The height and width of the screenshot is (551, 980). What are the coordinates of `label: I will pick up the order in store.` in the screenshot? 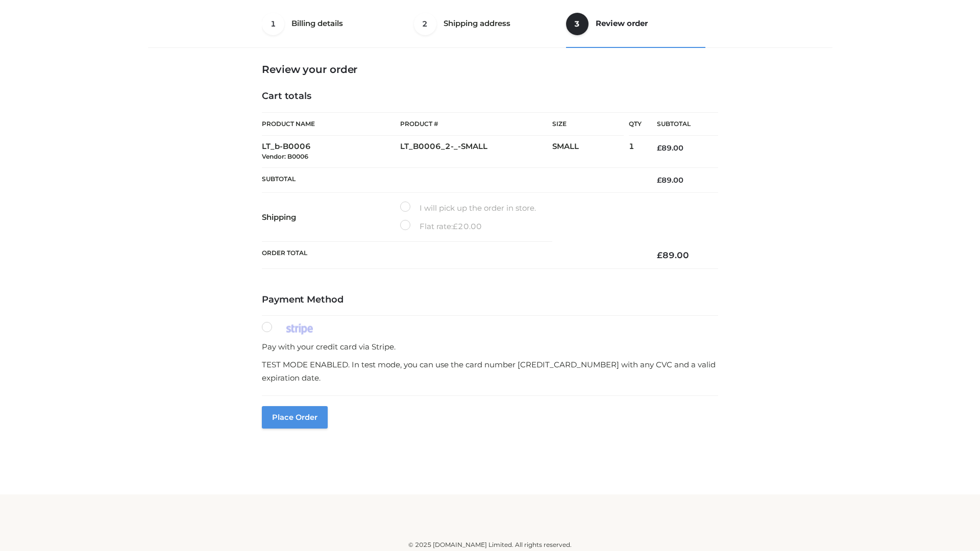 It's located at (468, 209).